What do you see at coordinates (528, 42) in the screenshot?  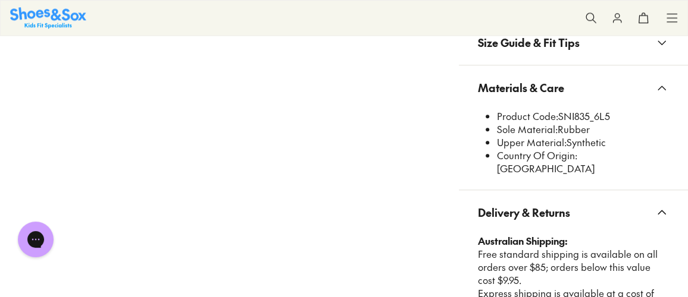 I see `span: Size Guide & Fit Tips` at bounding box center [528, 42].